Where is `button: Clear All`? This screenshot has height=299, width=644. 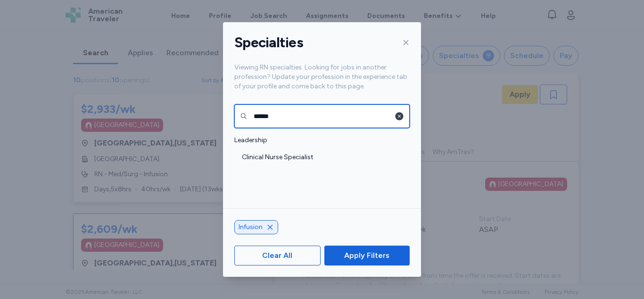 button: Clear All is located at coordinates (277, 255).